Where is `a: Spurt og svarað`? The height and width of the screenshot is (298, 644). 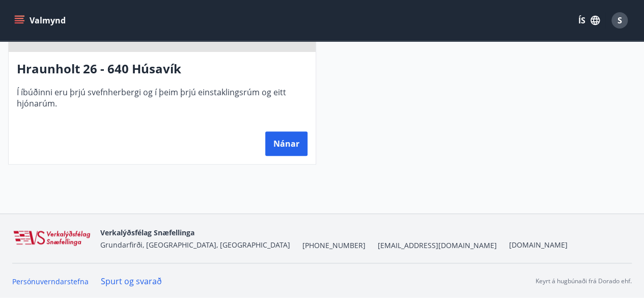 a: Spurt og svarað is located at coordinates (131, 281).